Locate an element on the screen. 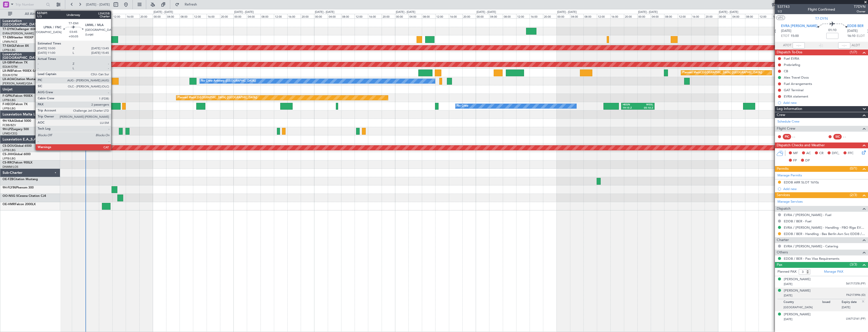 This screenshot has width=868, height=332. span: 561717378 (PP) is located at coordinates (855, 284).